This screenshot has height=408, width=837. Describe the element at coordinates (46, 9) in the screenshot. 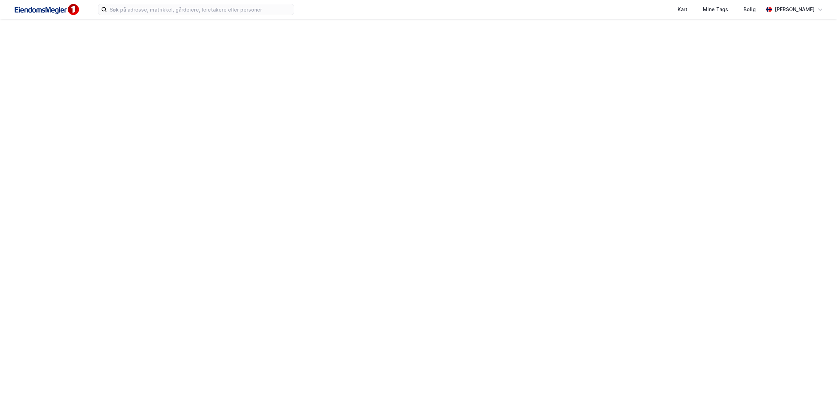

I see `img: F4PB6Px+NJ5v8B7XTbfpPpyloAAAAASUVORK5CYII=` at that location.